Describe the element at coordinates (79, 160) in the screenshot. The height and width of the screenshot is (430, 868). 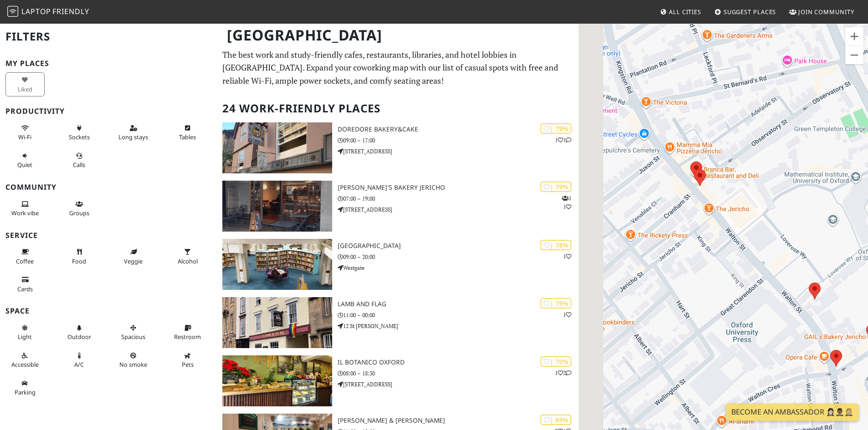
I see `button: Calls` at that location.